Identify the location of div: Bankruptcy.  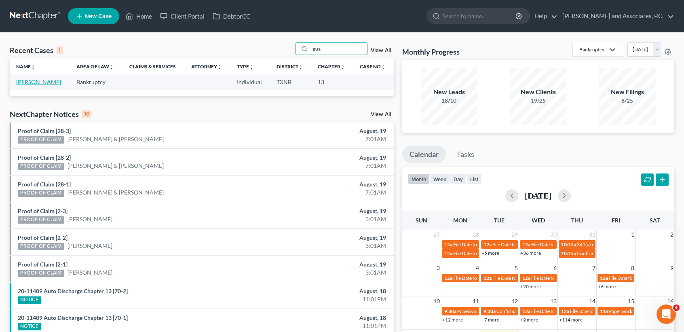
(592, 49).